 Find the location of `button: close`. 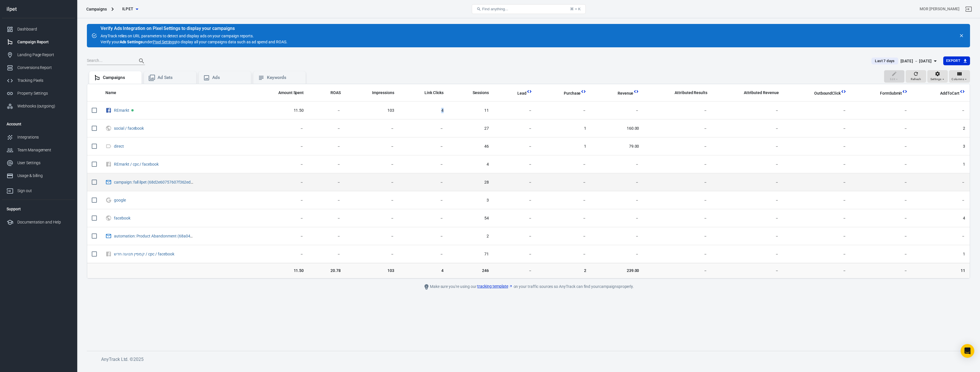

button: close is located at coordinates (961, 36).